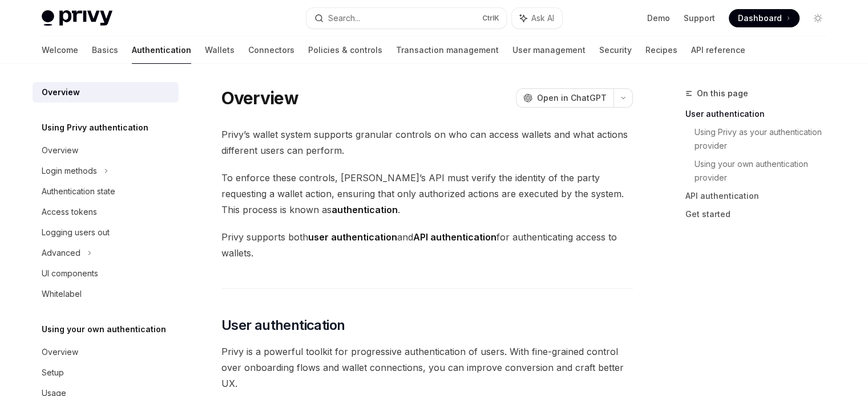  Describe the element at coordinates (760, 214) in the screenshot. I see `a: Get started` at that location.